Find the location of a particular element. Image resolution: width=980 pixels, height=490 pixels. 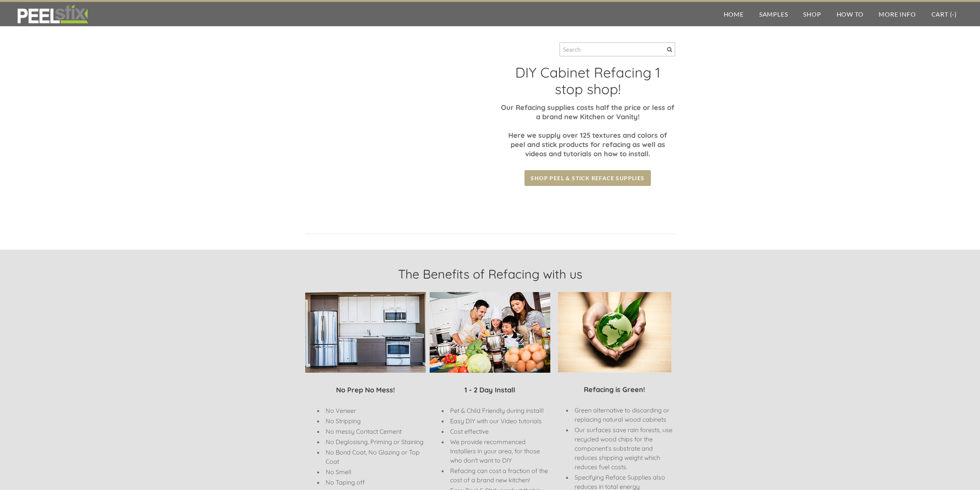

a: Home is located at coordinates (734, 14).